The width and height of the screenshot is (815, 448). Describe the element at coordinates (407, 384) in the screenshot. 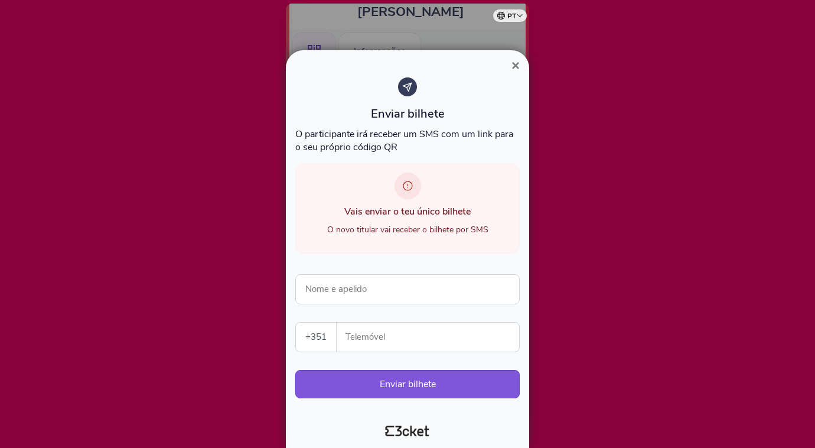

I see `button: Enviar bilhete` at that location.